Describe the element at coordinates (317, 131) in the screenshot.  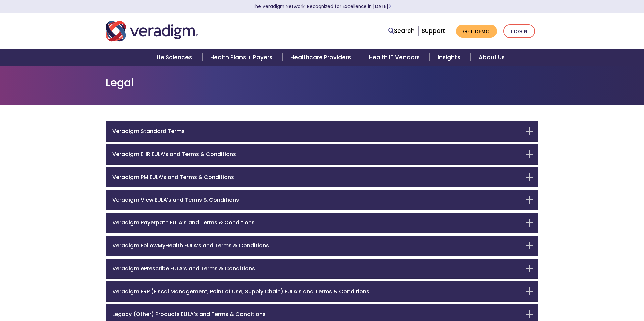
I see `h6: Veradigm Standard Terms` at that location.